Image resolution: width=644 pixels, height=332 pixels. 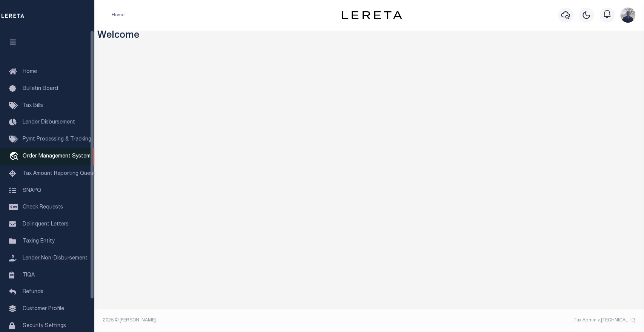 What do you see at coordinates (43, 207) in the screenshot?
I see `span: Check Requests` at bounding box center [43, 207].